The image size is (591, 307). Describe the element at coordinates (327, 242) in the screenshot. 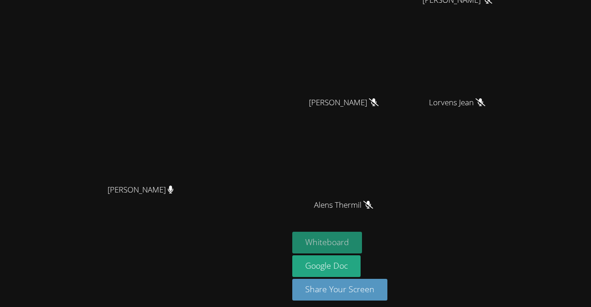

I see `button: Whiteboard` at that location.